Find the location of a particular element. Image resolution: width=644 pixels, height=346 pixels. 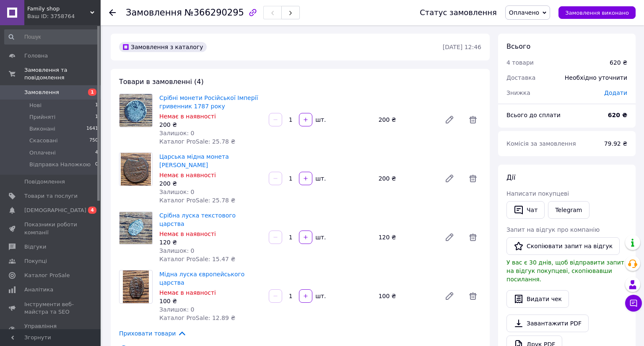

img: Царська мідна монета копейка Петра Першого is located at coordinates (136, 169).